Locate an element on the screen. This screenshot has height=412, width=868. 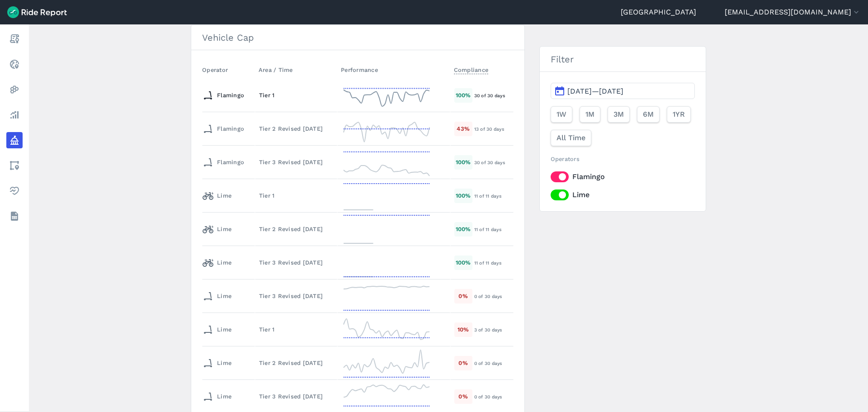
a: Realtime is located at coordinates (15, 65).